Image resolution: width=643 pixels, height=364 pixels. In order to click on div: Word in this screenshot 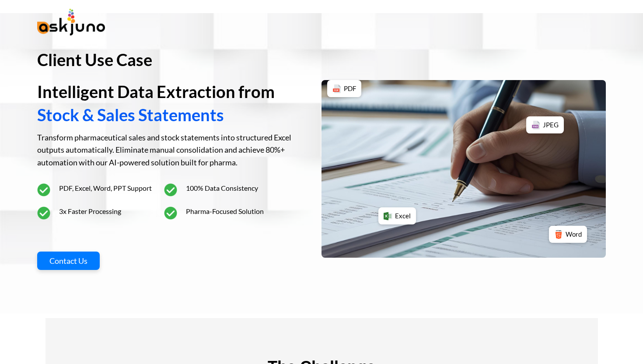, I will do `click(568, 234)`.